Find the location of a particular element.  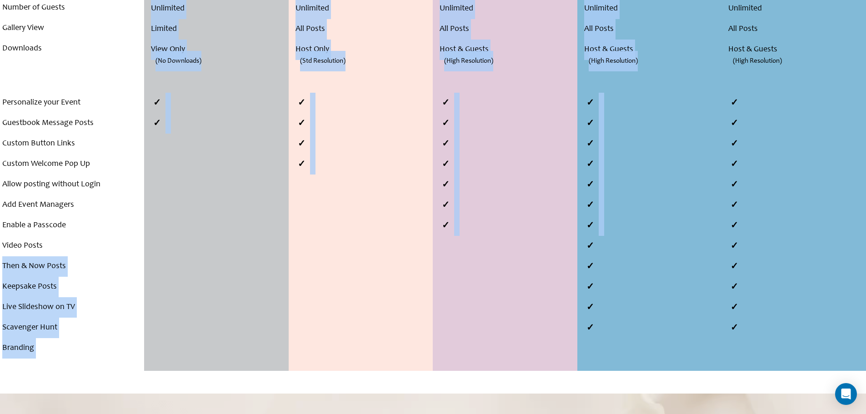

li: Personalize your Event is located at coordinates (72, 103).